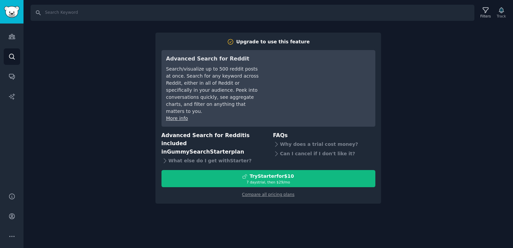 The image size is (513, 248). Describe the element at coordinates (253, 13) in the screenshot. I see `input: Search Keyword` at that location.